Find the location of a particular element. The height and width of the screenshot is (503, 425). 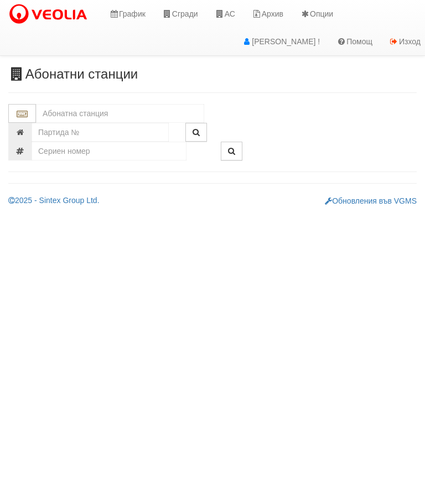

a: Помощ is located at coordinates (354, 41).